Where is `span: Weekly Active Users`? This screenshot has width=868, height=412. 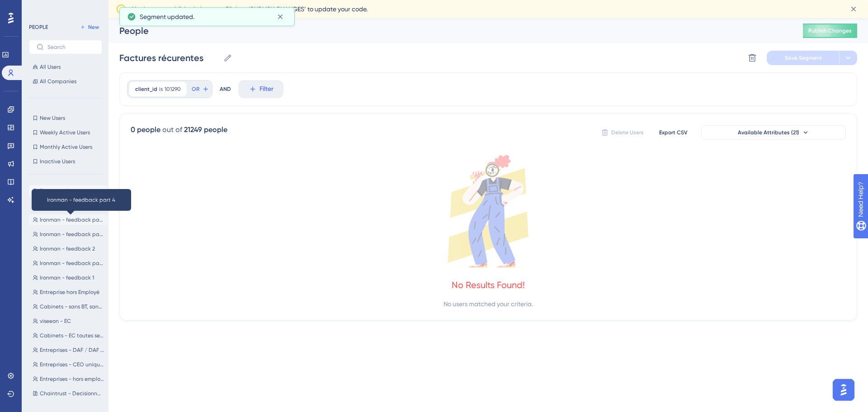
span: Weekly Active Users is located at coordinates (64, 132).